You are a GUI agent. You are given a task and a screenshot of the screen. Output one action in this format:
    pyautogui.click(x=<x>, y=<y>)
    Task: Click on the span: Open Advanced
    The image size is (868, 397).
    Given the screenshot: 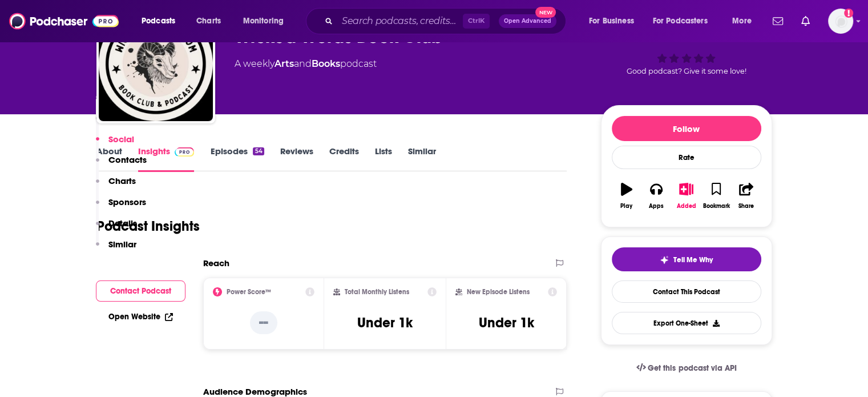 What is the action you would take?
    pyautogui.click(x=528, y=21)
    